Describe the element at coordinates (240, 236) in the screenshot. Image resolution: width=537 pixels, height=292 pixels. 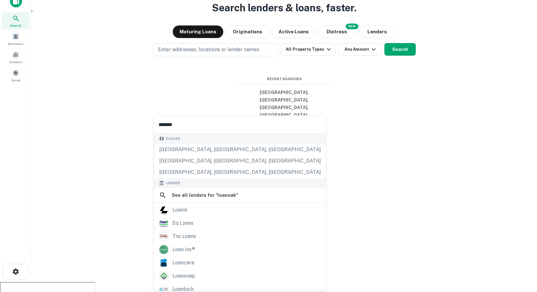
I see `a: tns loans` at that location.